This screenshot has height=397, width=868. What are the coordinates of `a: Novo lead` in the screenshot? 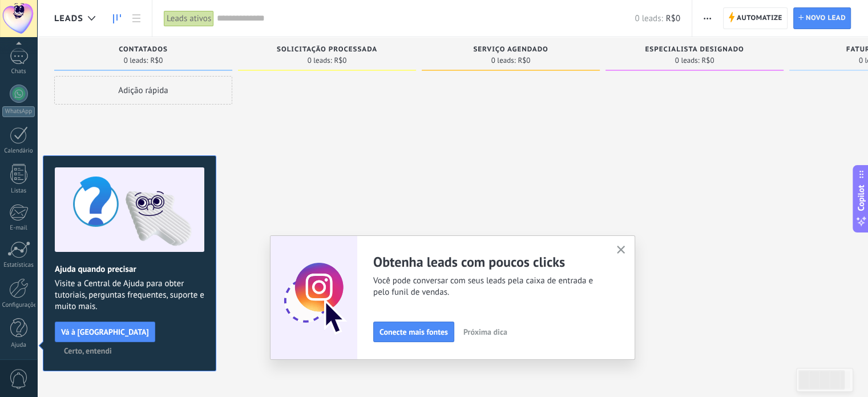 It's located at (822, 18).